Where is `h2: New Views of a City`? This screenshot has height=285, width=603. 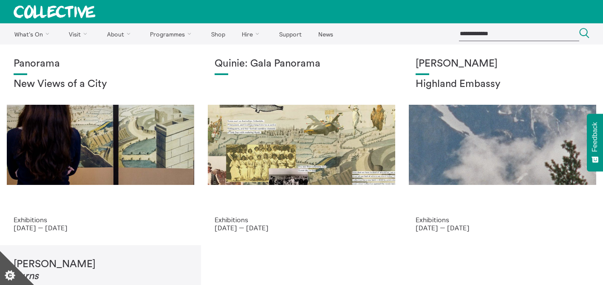
h2: New Views of a City is located at coordinates (100, 85).